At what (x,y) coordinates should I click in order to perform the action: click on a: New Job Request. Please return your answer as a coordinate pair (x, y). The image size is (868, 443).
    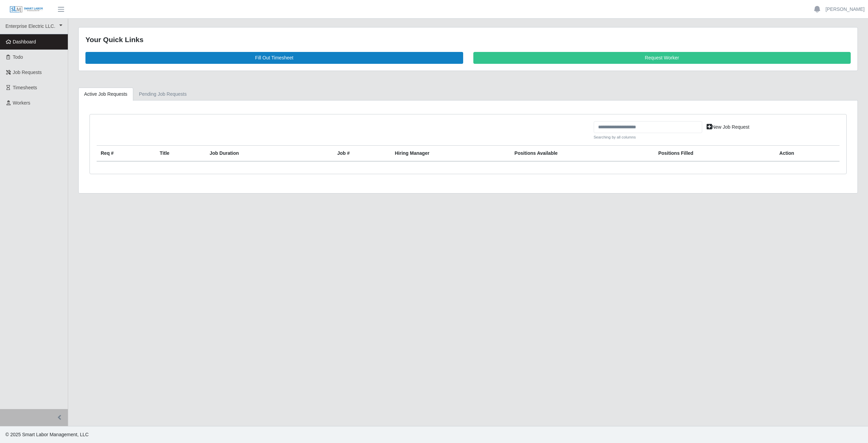
    Looking at the image, I should click on (728, 127).